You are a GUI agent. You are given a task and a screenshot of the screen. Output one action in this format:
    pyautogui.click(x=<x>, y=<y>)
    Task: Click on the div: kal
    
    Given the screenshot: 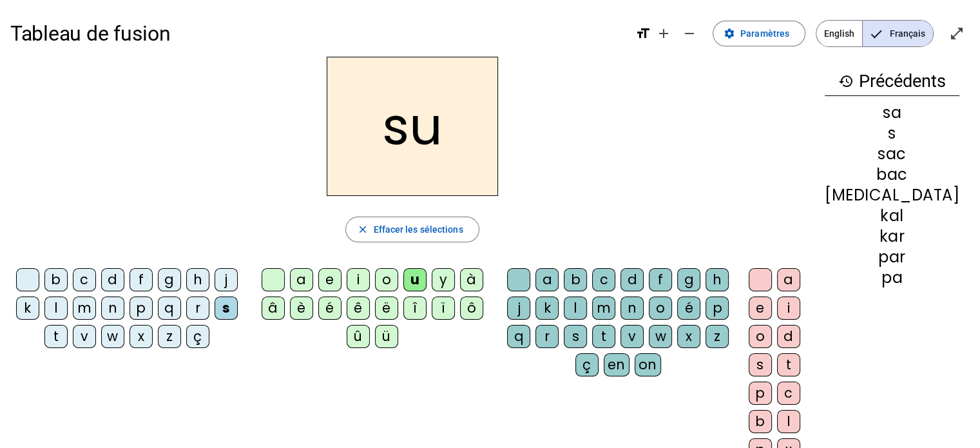 What is the action you would take?
    pyautogui.click(x=892, y=216)
    